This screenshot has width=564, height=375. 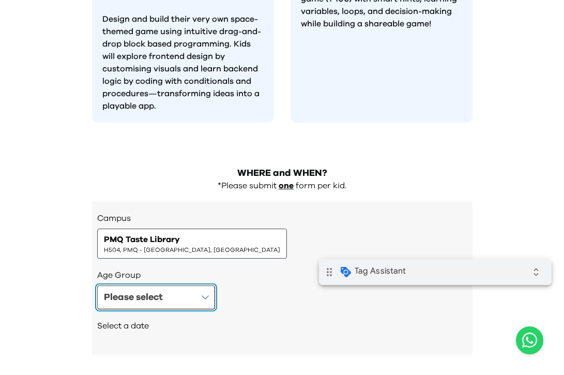 What do you see at coordinates (282, 275) in the screenshot?
I see `h3: Age Group` at bounding box center [282, 275].